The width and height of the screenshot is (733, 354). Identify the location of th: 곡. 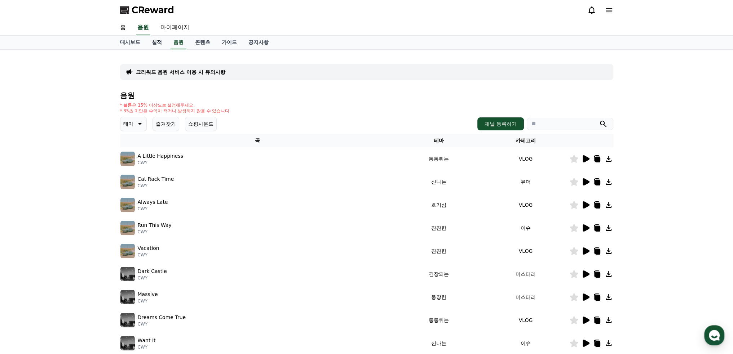
(258, 141).